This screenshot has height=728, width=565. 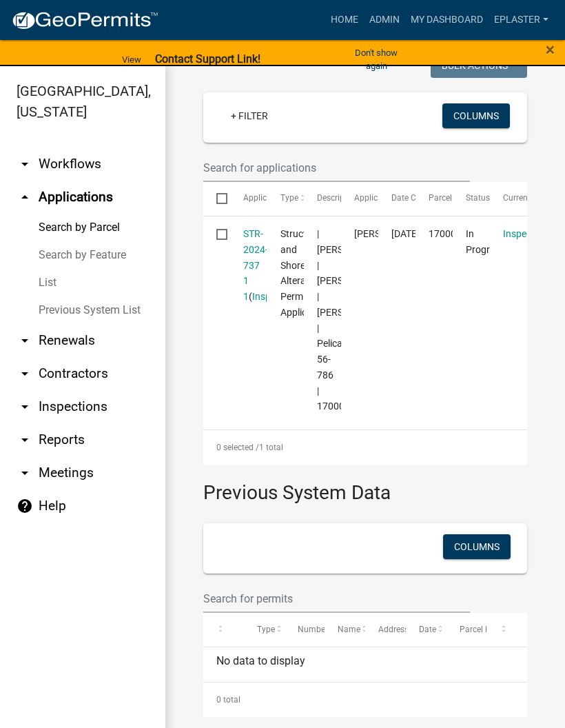 What do you see at coordinates (391, 234) in the screenshot?
I see `span: Guy Tietz` at bounding box center [391, 234].